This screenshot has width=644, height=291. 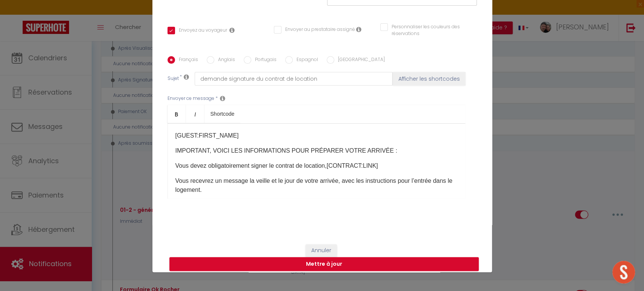 What do you see at coordinates (324, 264) in the screenshot?
I see `button: Mettre à jour` at bounding box center [324, 264].